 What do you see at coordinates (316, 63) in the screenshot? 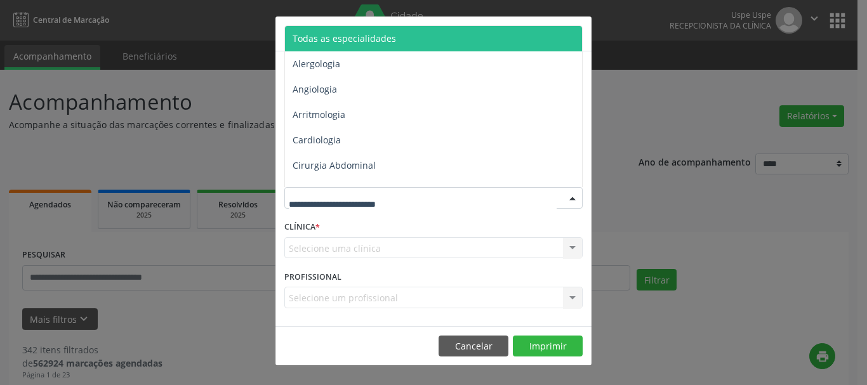
I see `span: Alergologia` at bounding box center [316, 63].